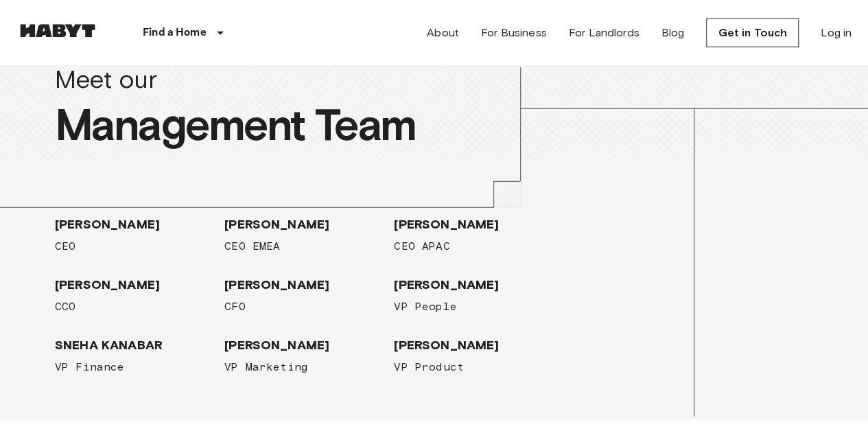  Describe the element at coordinates (604, 33) in the screenshot. I see `a: For Landlords` at that location.